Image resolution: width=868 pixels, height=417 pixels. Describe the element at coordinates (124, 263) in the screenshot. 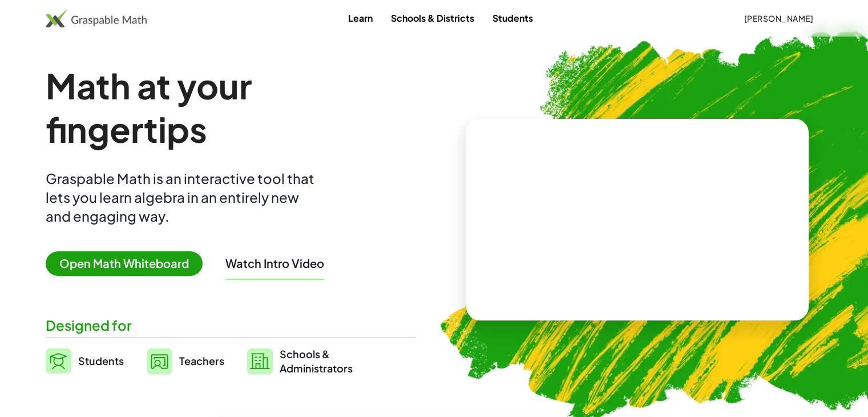

I see `span: Open Math Whiteboard` at that location.